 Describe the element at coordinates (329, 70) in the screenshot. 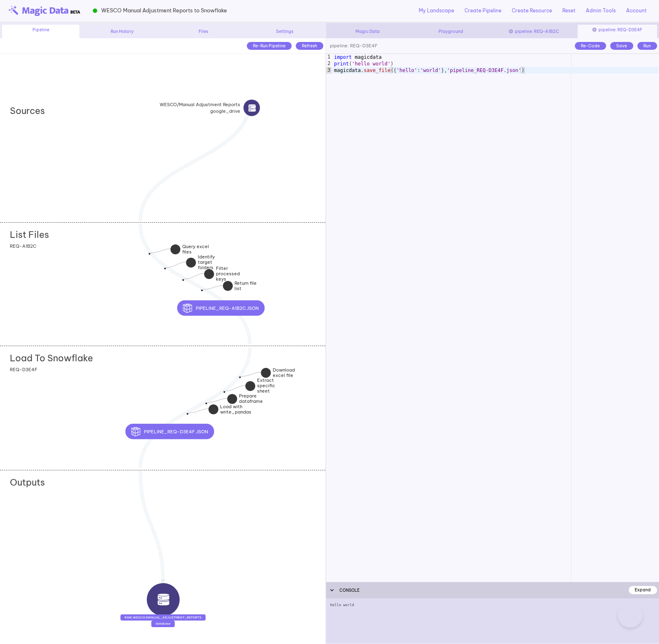

I see `div: 3` at that location.